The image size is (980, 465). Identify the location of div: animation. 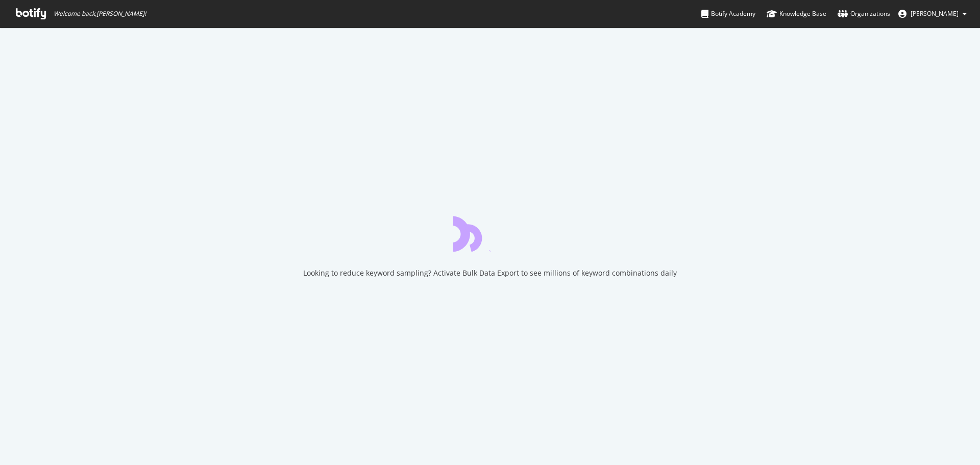
(490, 234).